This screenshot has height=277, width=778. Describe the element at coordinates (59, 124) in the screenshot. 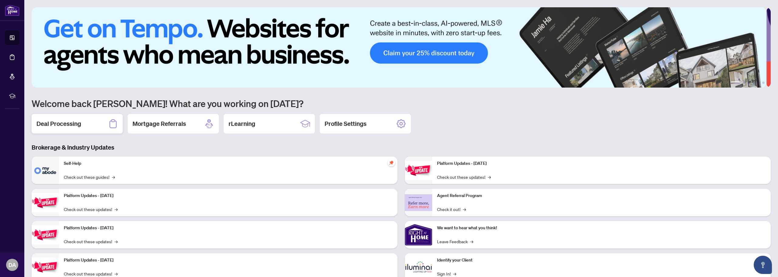

I see `h2: Deal Processing` at that location.